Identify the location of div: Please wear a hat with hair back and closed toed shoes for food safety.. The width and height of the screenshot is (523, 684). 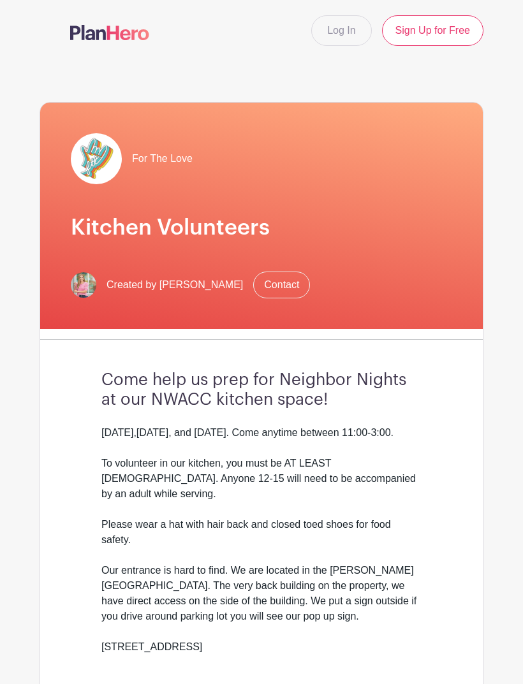
(261, 540).